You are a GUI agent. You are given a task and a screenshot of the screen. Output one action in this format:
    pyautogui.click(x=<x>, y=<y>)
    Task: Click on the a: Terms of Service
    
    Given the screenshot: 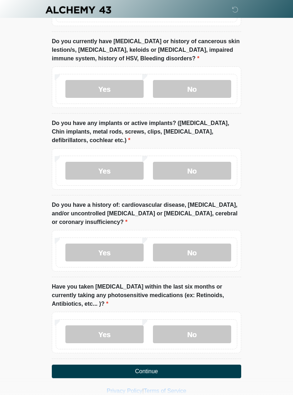 What is the action you would take?
    pyautogui.click(x=165, y=391)
    